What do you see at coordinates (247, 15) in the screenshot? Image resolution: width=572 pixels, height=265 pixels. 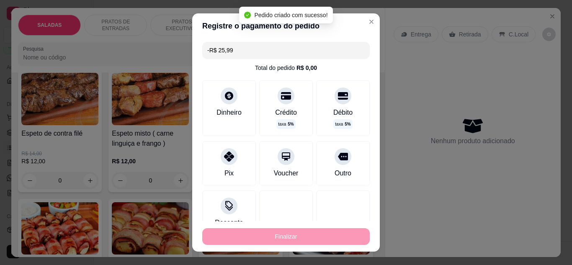 I see `span: check-circle` at bounding box center [247, 15].